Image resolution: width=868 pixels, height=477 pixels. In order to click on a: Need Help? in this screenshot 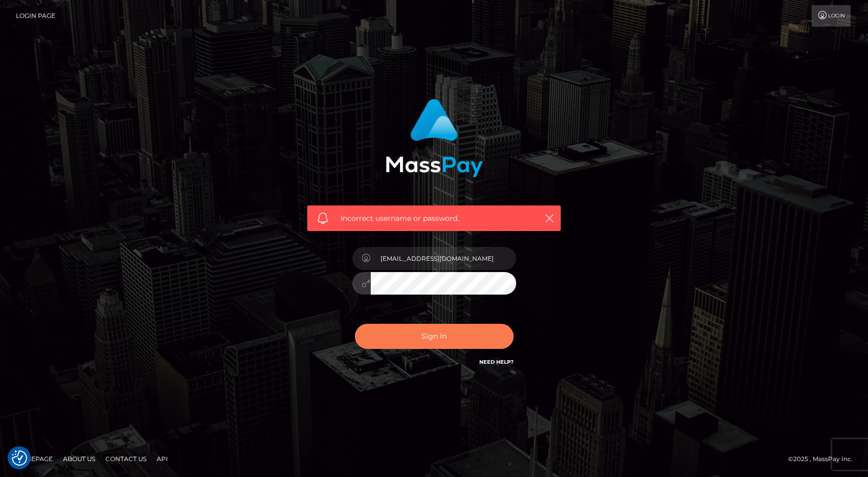, I will do `click(497, 362)`.